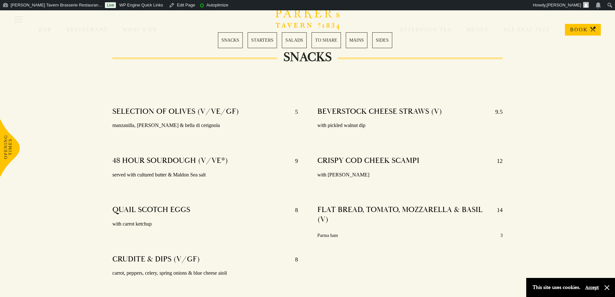  I want to click on h4: SELECTION OF OLIVES (V/VE/GF), so click(176, 112).